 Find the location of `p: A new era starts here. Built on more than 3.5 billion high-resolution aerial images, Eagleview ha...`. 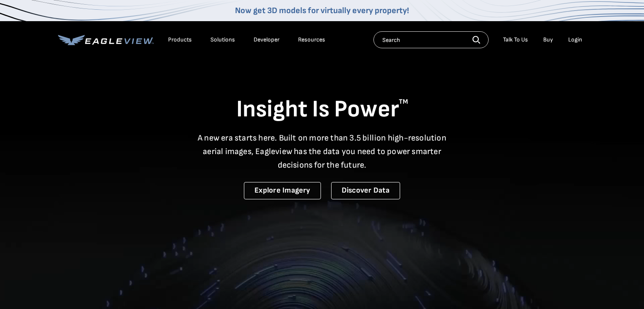

p: A new era starts here. Built on more than 3.5 billion high-resolution aerial images, Eagleview ha... is located at coordinates (322, 152).